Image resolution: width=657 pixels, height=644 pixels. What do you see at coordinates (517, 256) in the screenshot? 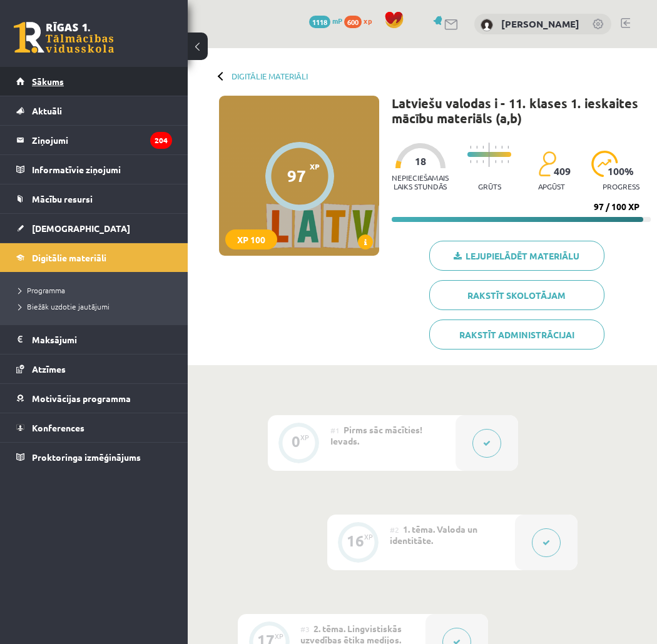
I see `a: Lejupielādēt materiālu` at bounding box center [517, 256].